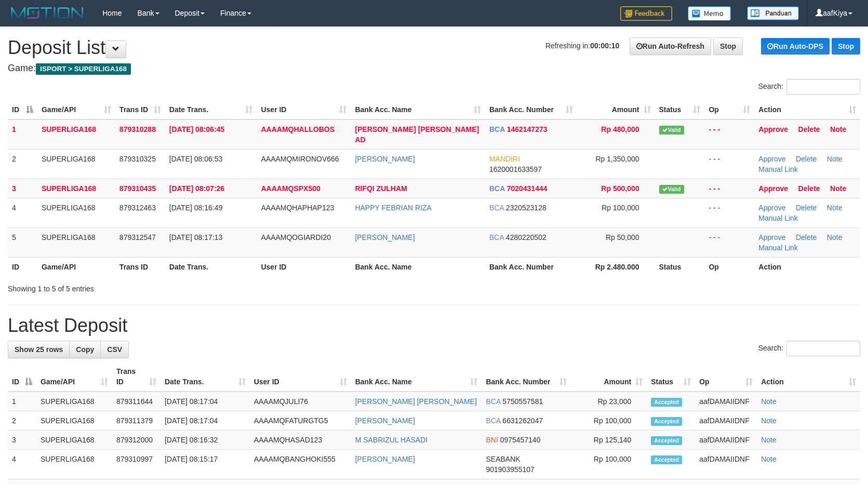  What do you see at coordinates (531, 110) in the screenshot?
I see `th: Bank Acc. Number: activate to sort column ascending` at bounding box center [531, 110].